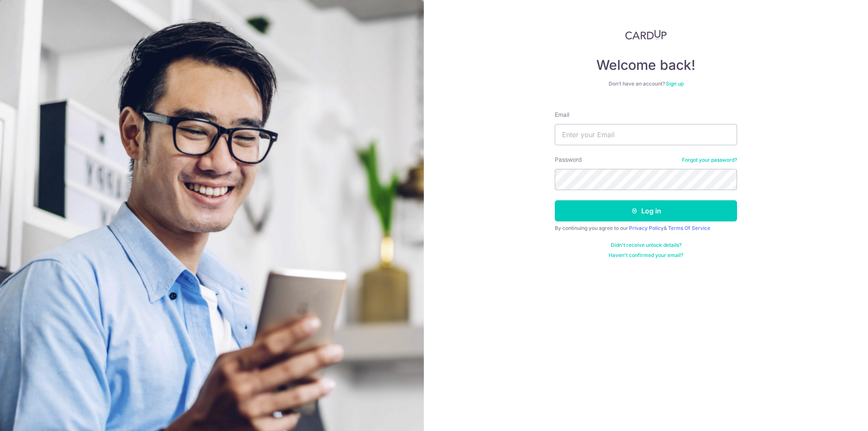 The image size is (868, 431). I want to click on a: Terms Of Service, so click(689, 228).